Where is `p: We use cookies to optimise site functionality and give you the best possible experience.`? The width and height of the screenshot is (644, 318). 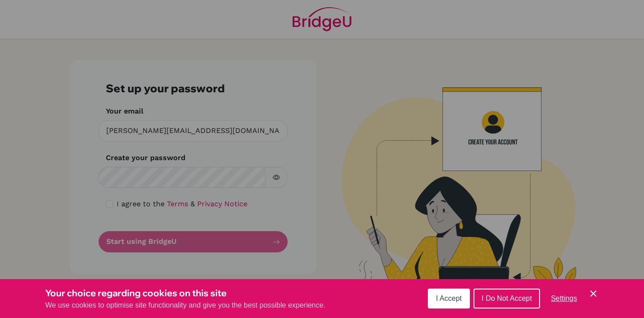
p: We use cookies to optimise site functionality and give you the best possible experience. is located at coordinates (185, 305).